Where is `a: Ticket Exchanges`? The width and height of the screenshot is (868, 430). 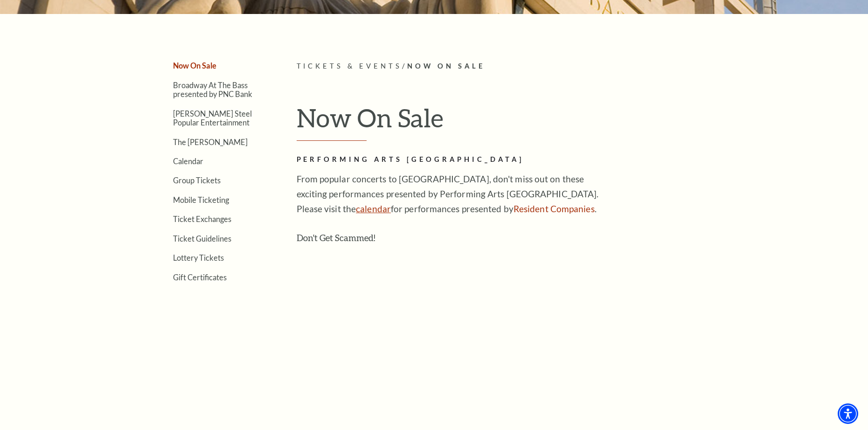 a: Ticket Exchanges is located at coordinates (202, 219).